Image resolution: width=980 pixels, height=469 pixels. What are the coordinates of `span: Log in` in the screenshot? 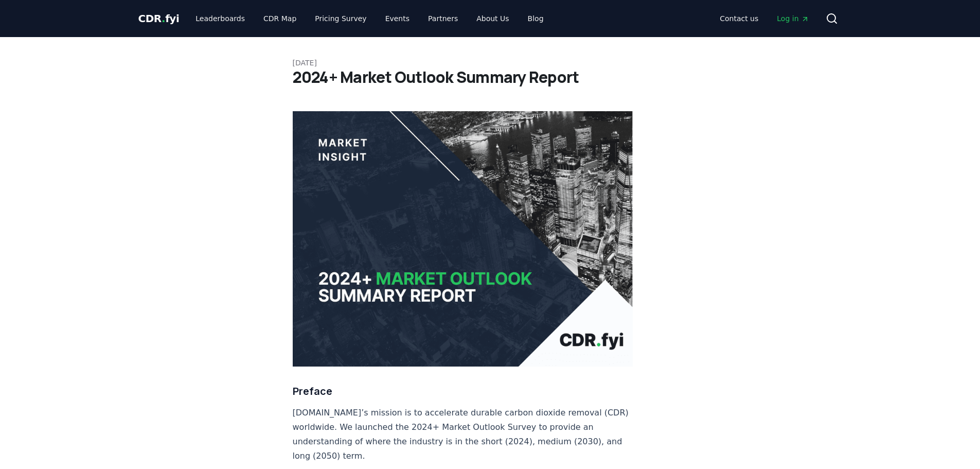 It's located at (793, 18).